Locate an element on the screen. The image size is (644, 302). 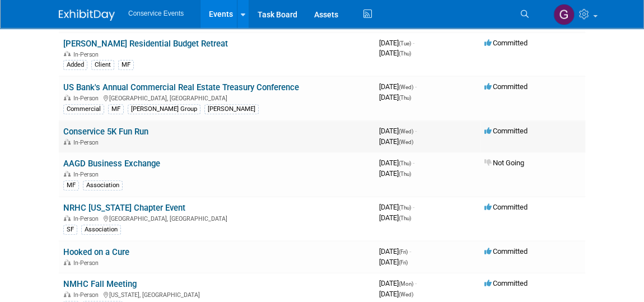
div: SF is located at coordinates (70, 230).